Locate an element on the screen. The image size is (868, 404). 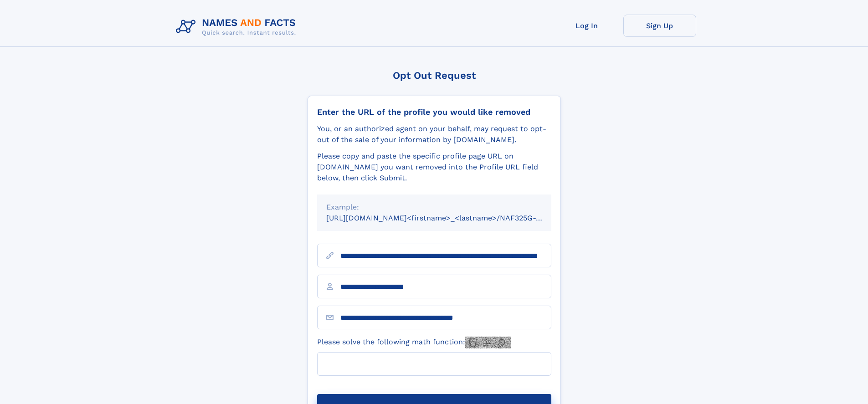
label: Please solve the following math function: is located at coordinates (414, 343).